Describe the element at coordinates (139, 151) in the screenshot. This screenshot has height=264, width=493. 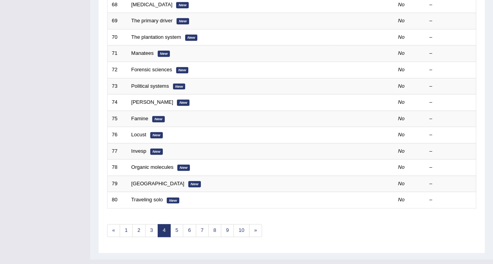
I see `a: Invesp` at that location.